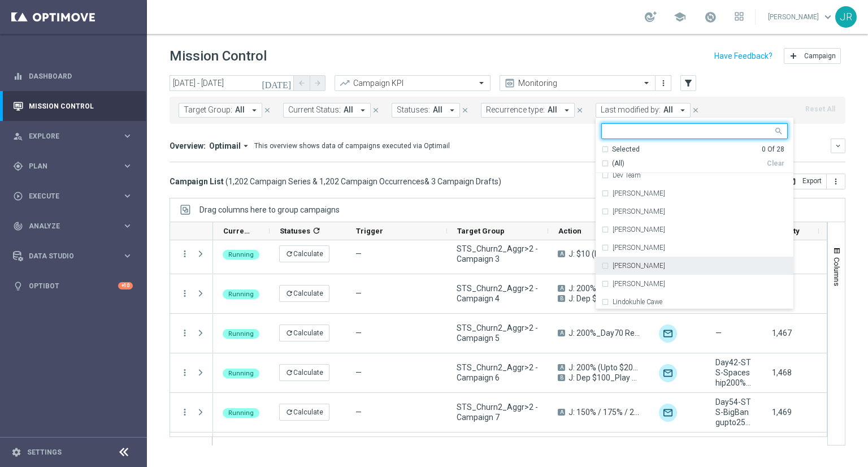 The height and width of the screenshot is (467, 868). Describe the element at coordinates (295, 231) in the screenshot. I see `span: Statuses` at that location.